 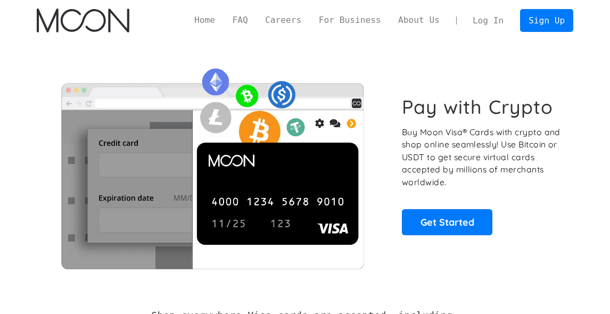 What do you see at coordinates (547, 21) in the screenshot?
I see `a: Sign Up` at bounding box center [547, 21].